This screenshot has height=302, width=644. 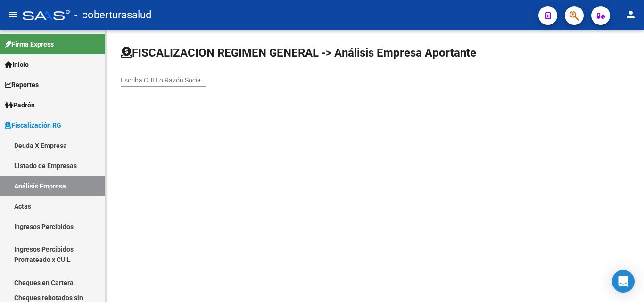 I want to click on span: Reportes, so click(x=22, y=85).